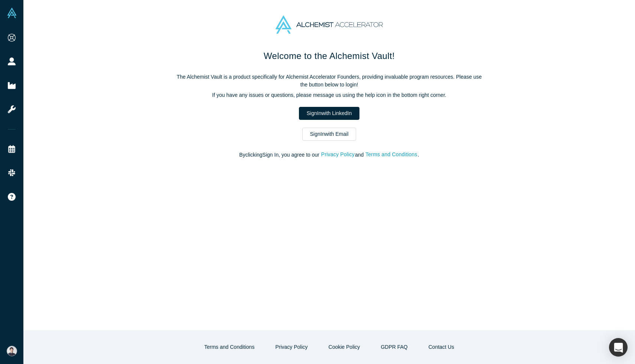 This screenshot has height=364, width=635. I want to click on p: If you have any issues or questions, please message us using the help icon in the bottom right co..., so click(329, 95).